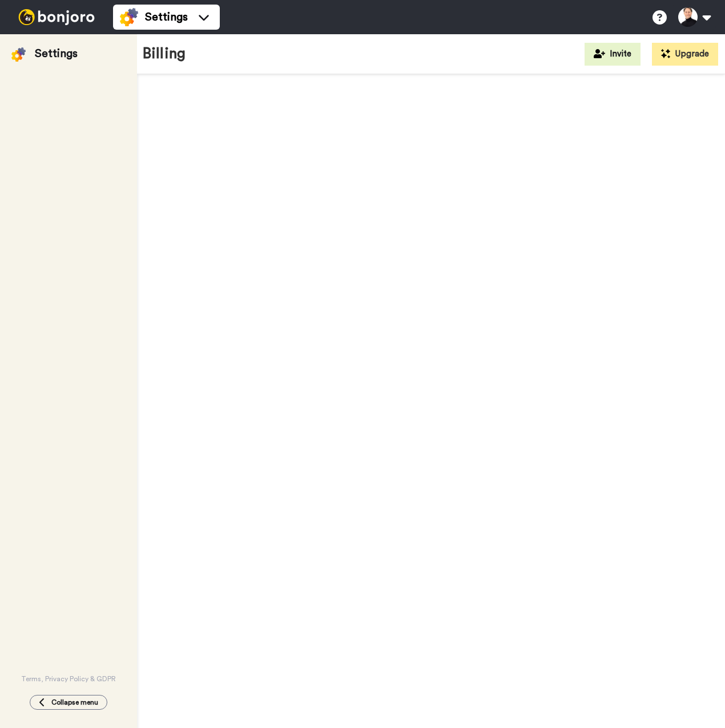 The height and width of the screenshot is (728, 725). I want to click on span: Settings, so click(166, 17).